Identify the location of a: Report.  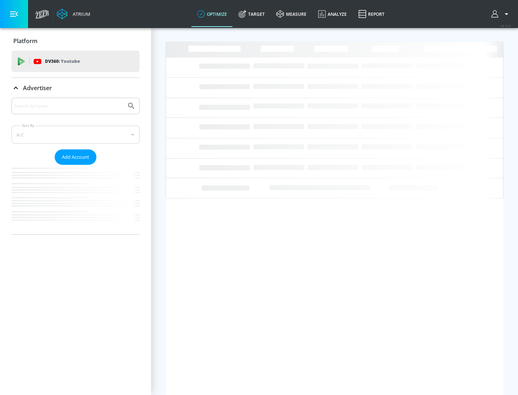
(371, 14).